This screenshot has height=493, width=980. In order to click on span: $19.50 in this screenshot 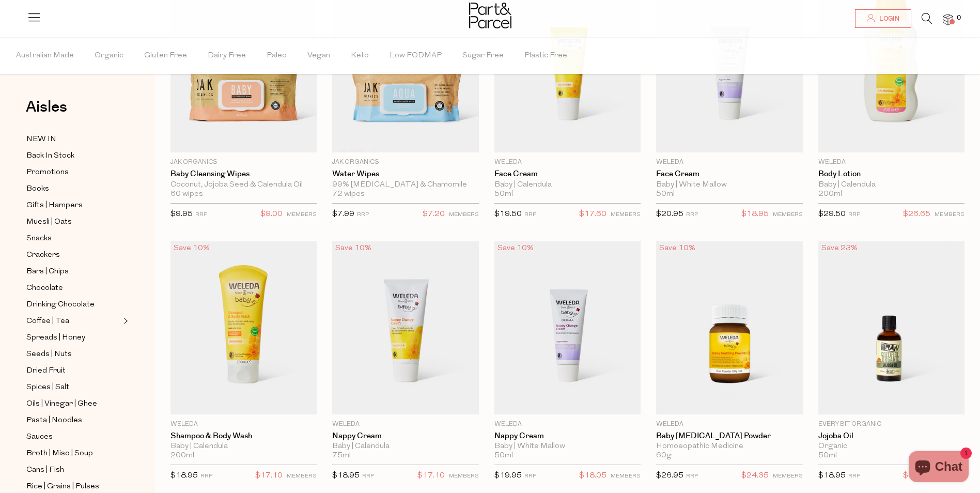, I will do `click(507, 214)`.